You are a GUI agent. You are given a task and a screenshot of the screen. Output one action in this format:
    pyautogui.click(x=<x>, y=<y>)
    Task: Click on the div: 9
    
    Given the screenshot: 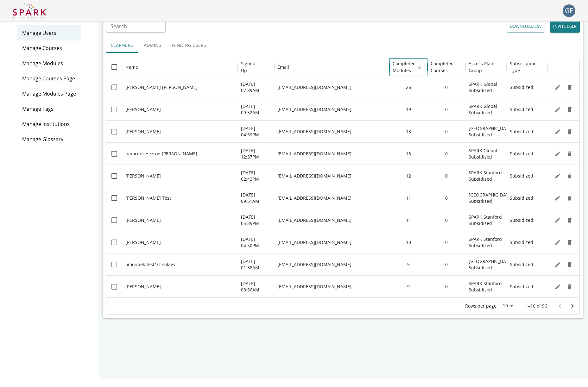 What is the action you would take?
    pyautogui.click(x=409, y=264)
    